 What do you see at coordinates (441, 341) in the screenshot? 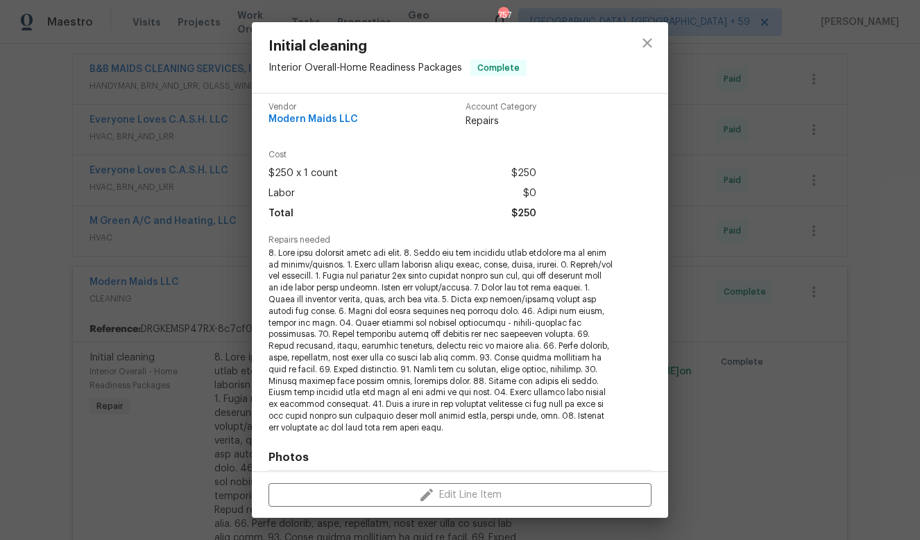
I see `span: 8. Lore ipsu dolorsit ametc adi elit. 8. Seddo eiu tem incididu utlab etdolore ma al enim ad mini...` at bounding box center [441, 341].